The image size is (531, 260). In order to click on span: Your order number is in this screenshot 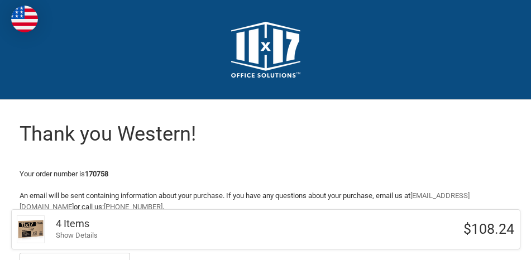, I will do `click(64, 174)`.